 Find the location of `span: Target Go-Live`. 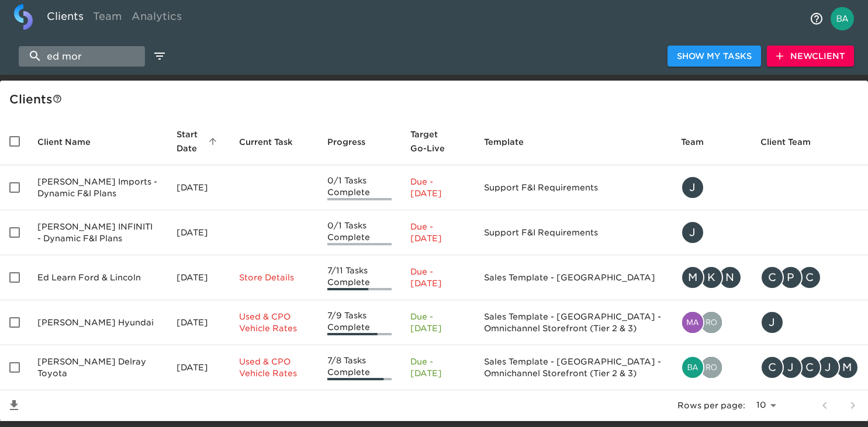

span: Target Go-Live is located at coordinates (438, 141).